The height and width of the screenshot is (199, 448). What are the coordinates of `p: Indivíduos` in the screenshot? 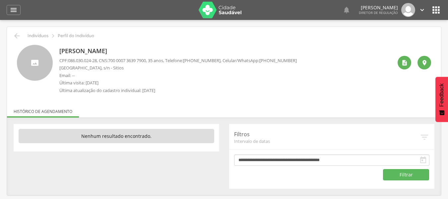 It's located at (38, 36).